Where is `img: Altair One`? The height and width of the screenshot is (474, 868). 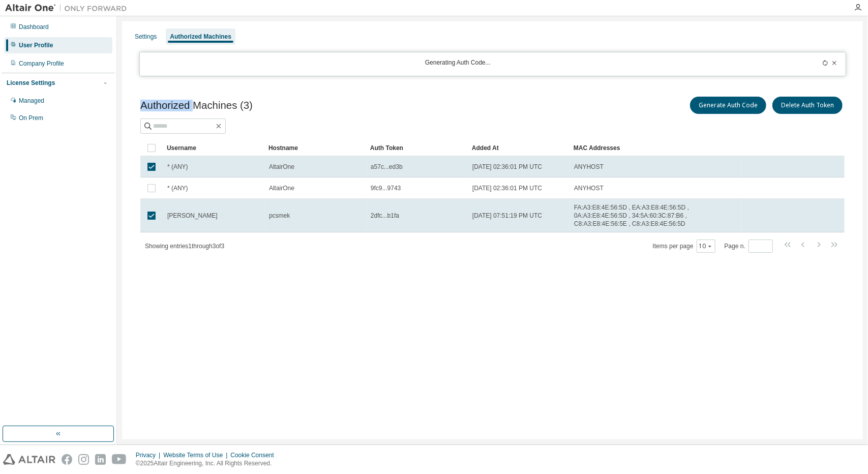 img: Altair One is located at coordinates (69, 8).